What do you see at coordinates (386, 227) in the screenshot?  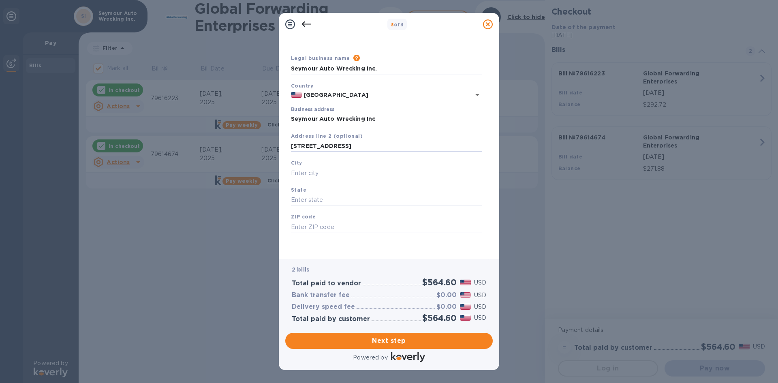 I see `input: Enter ZIP code` at bounding box center [386, 227].